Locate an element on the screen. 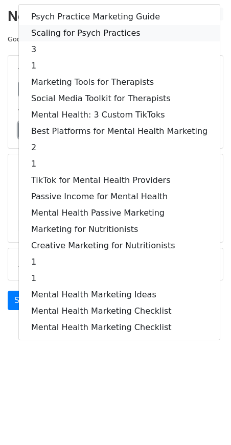 This screenshot has width=231, height=445. div: Chat Widget is located at coordinates (205, 421).